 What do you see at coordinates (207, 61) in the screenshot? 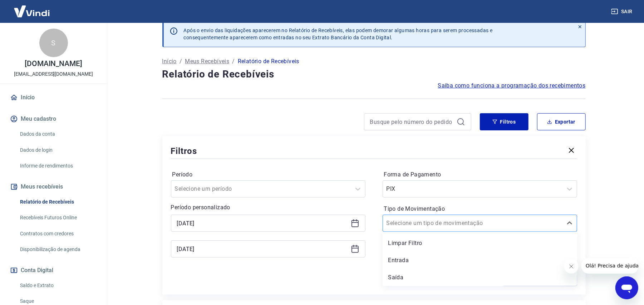
I see `p: Meus Recebíveis` at bounding box center [207, 61].